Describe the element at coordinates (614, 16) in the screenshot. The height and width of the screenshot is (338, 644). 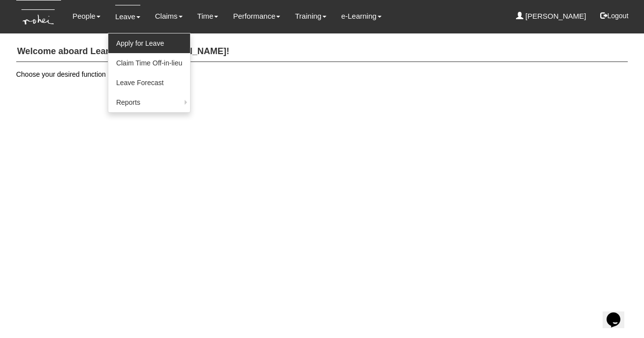
I see `button: Logout` at that location.